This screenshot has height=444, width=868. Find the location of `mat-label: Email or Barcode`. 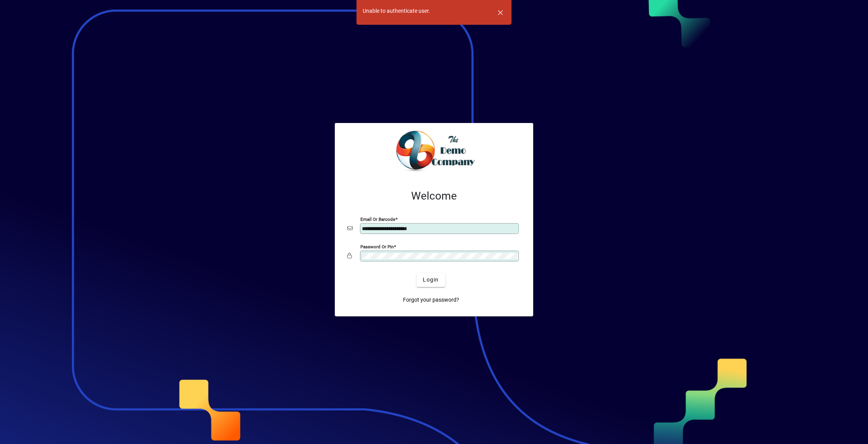

mat-label: Email or Barcode is located at coordinates (378, 219).